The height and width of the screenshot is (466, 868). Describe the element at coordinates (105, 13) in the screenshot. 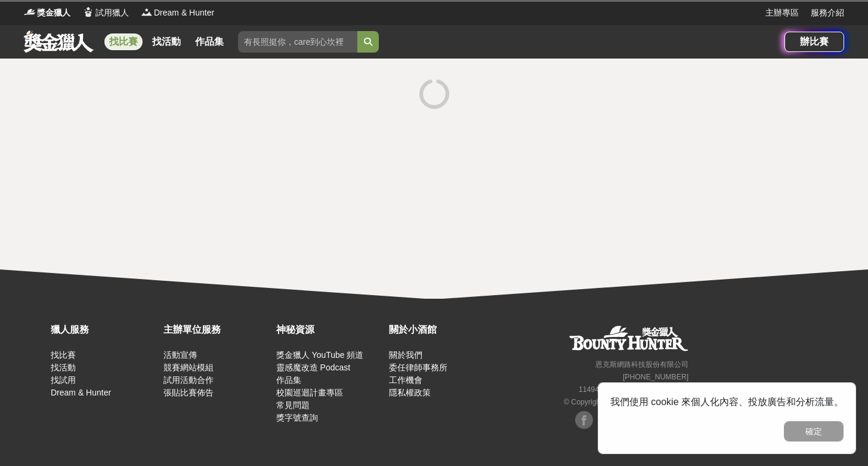

I see `a: Logo試用獵人` at that location.